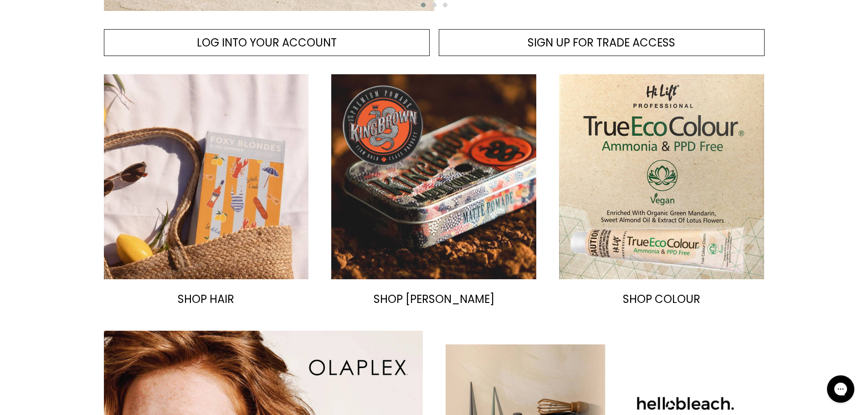 Image resolution: width=868 pixels, height=415 pixels. I want to click on span: SHOP HAIR, so click(206, 299).